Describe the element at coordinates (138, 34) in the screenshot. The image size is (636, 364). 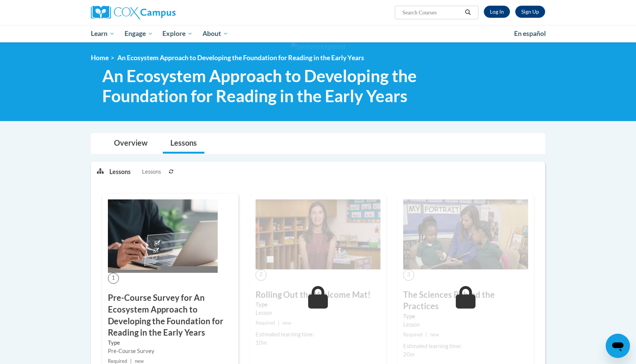
I see `span: Engage` at that location.